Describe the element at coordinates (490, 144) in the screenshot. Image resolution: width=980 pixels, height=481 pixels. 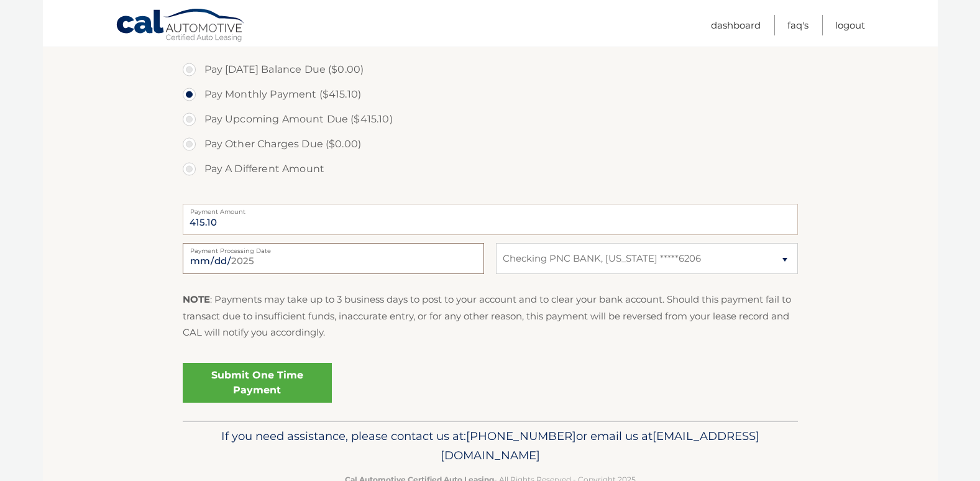
I see `label: Pay Other Charges Due ($0.00)` at that location.